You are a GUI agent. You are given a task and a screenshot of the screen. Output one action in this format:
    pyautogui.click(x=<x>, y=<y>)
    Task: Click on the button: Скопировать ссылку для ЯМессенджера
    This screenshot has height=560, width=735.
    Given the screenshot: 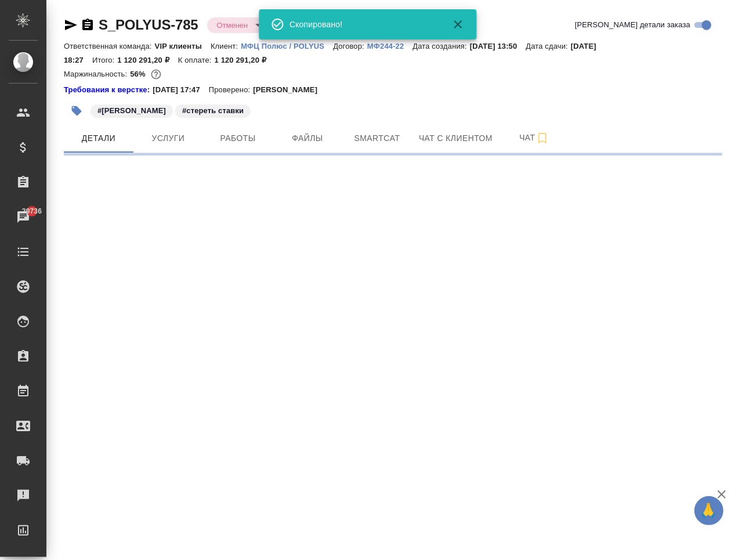 What is the action you would take?
    pyautogui.click(x=71, y=25)
    